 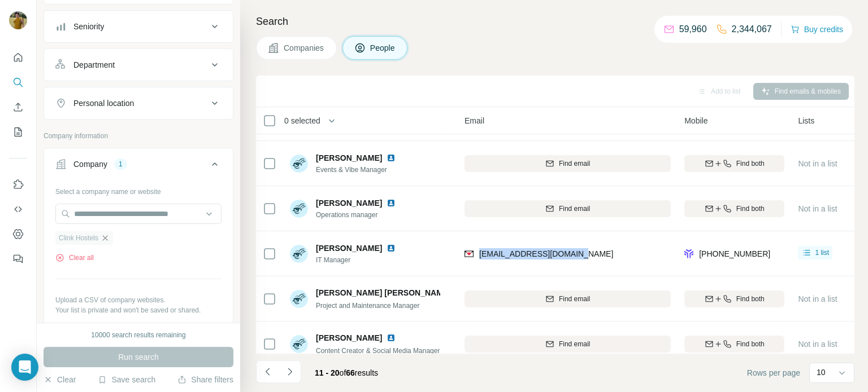 I want to click on p: 59,960, so click(x=693, y=29).